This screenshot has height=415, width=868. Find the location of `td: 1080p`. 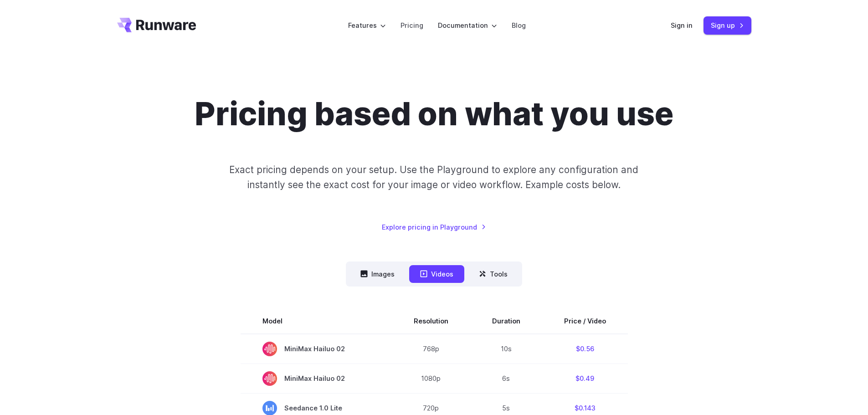

td: 1080p is located at coordinates (431, 378).